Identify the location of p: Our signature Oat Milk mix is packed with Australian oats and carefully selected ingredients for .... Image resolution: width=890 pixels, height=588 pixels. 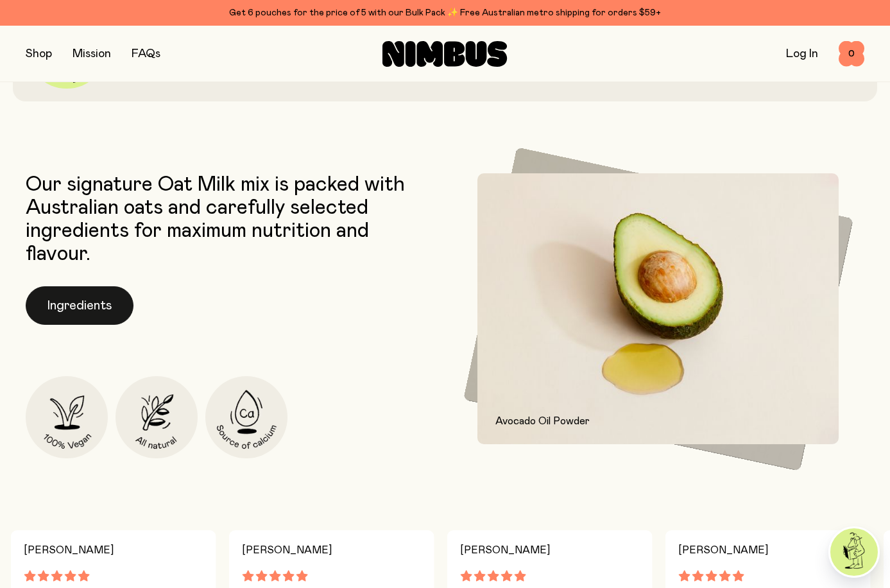
(232, 219).